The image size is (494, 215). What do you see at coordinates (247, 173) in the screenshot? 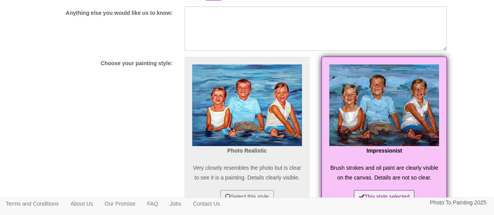
I see `p: Very closely resembles the photo but is clear to see it is a painting. Details clearly visible.` at bounding box center [247, 173].